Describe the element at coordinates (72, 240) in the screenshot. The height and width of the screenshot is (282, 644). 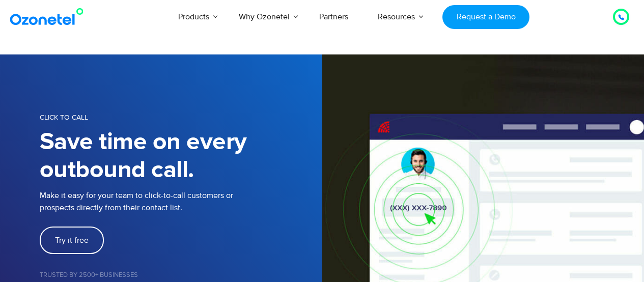
I see `a: Try it free` at that location.